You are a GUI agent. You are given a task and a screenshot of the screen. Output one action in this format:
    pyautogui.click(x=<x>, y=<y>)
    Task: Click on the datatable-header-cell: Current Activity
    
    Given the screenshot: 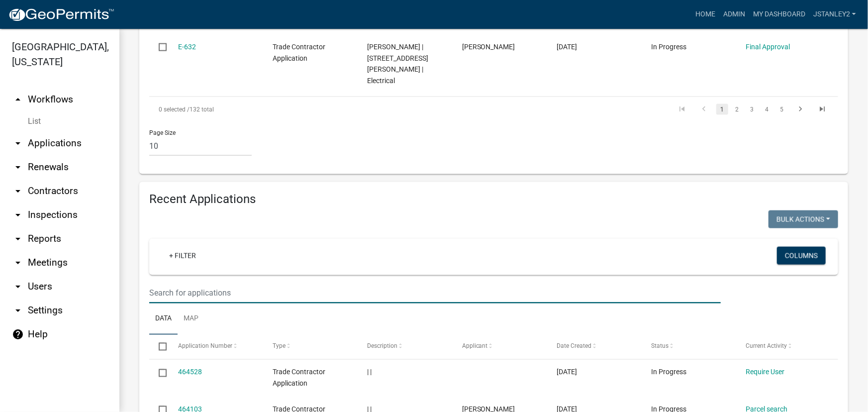 What is the action you would take?
    pyautogui.click(x=784, y=347)
    